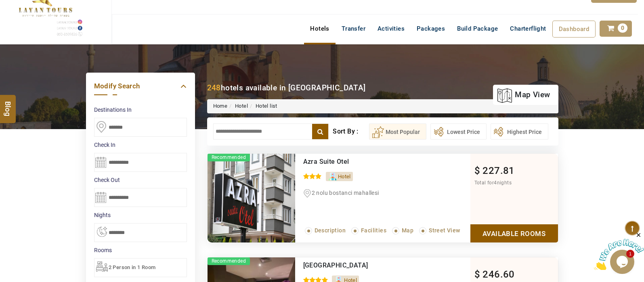 The image size is (644, 282). What do you see at coordinates (524, 95) in the screenshot?
I see `a: map view` at bounding box center [524, 95].